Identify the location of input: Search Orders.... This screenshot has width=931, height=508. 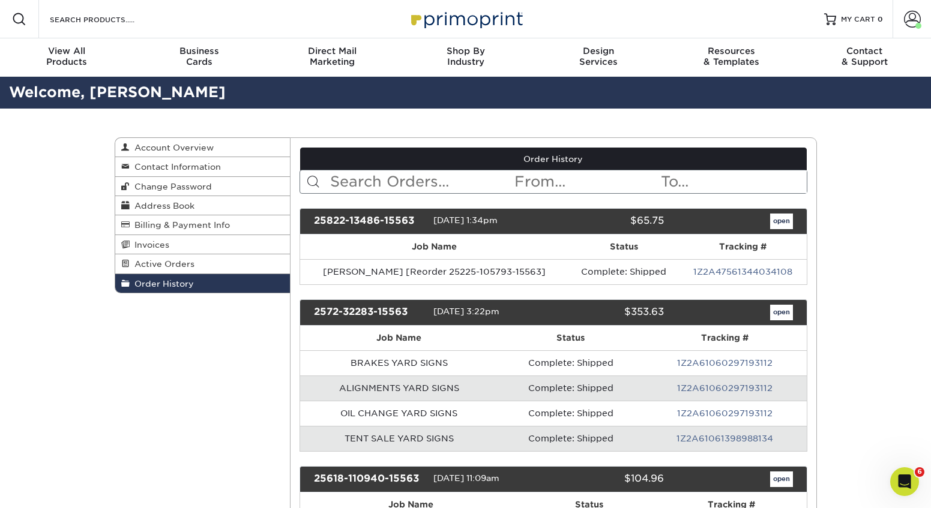
(421, 182).